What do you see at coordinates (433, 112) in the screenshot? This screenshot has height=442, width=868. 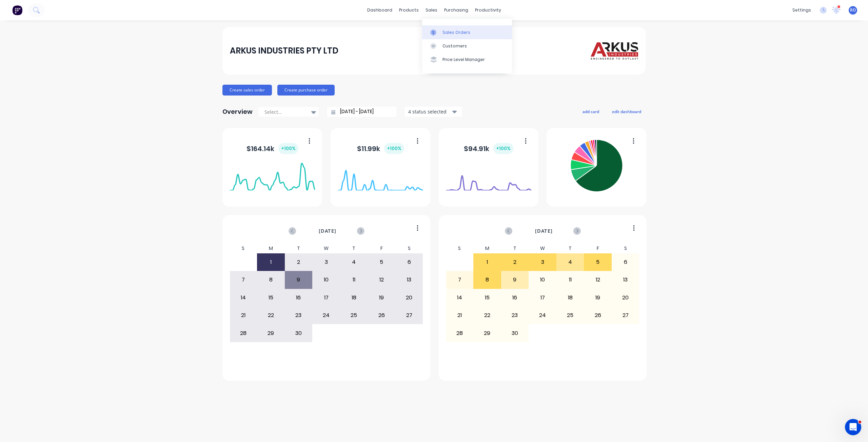 I see `button: 4 status selected` at bounding box center [433, 112].